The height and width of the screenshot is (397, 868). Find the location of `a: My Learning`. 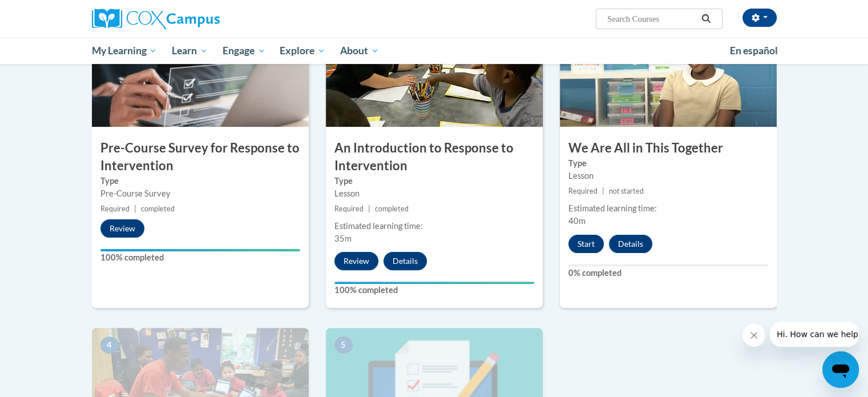

a: My Learning is located at coordinates (124, 51).